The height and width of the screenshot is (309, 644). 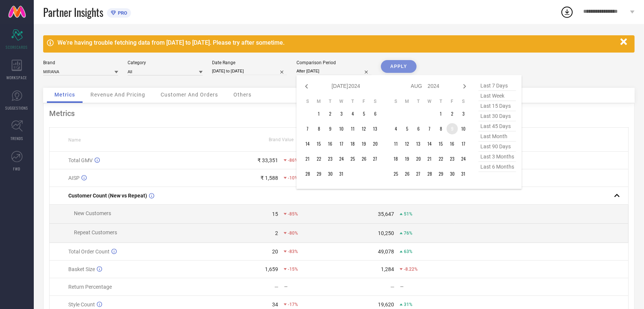 What do you see at coordinates (306, 86) in the screenshot?
I see `div: Previous month` at bounding box center [306, 86].